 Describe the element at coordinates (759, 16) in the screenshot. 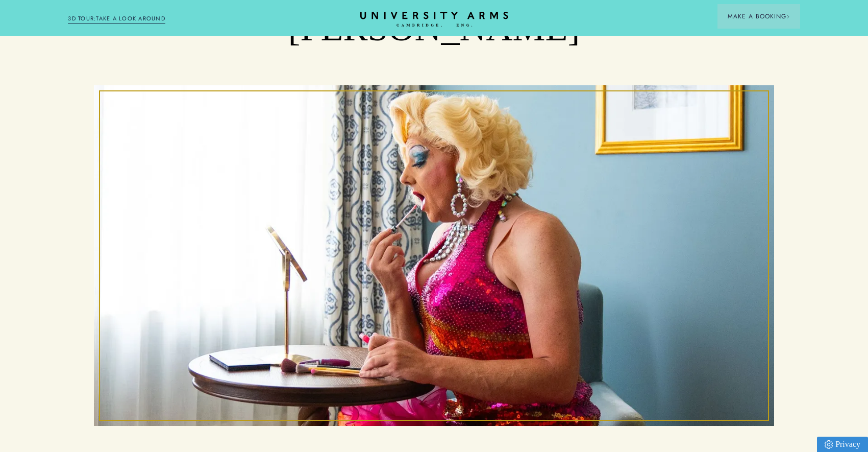

I see `span: Make a Booking` at that location.